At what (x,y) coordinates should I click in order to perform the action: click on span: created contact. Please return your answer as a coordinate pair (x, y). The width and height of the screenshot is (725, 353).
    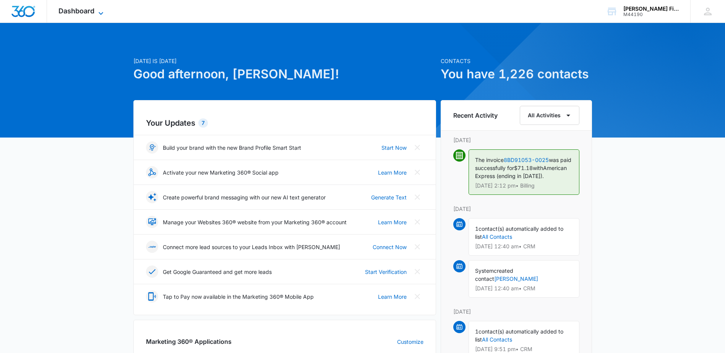
    Looking at the image, I should click on (494, 275).